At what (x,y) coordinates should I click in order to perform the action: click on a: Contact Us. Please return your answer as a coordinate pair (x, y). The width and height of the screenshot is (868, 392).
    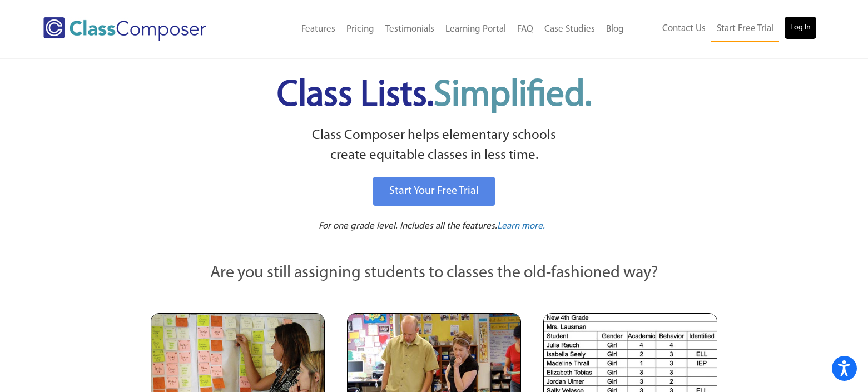
    Looking at the image, I should click on (684, 29).